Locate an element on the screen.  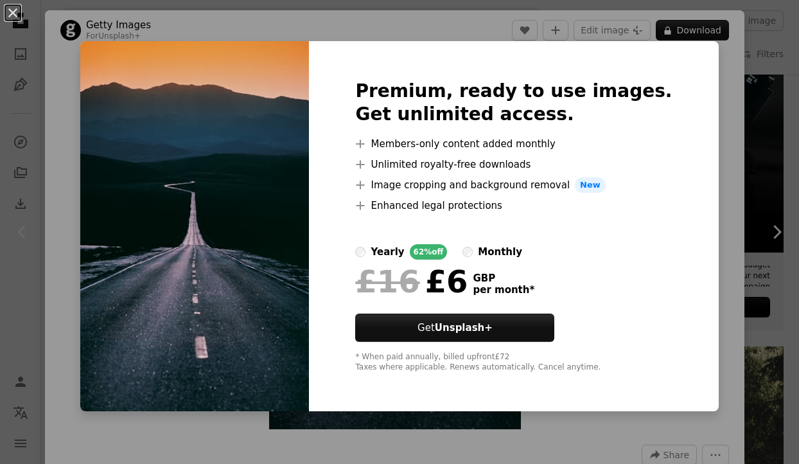
span: per month * is located at coordinates (503, 290).